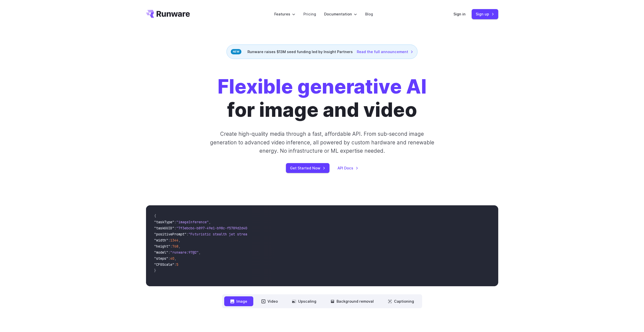 The image size is (644, 332). Describe the element at coordinates (177, 264) in the screenshot. I see `span: 5` at that location.